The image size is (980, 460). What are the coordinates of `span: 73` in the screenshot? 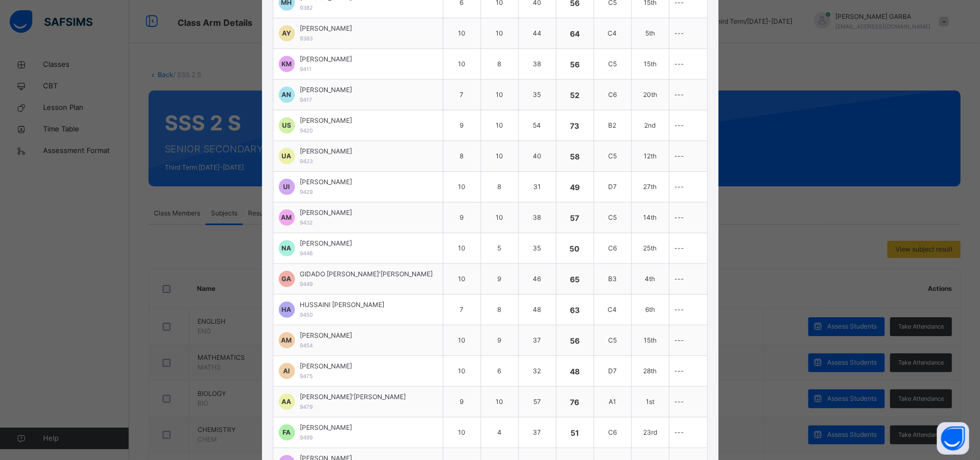 It's located at (574, 125).